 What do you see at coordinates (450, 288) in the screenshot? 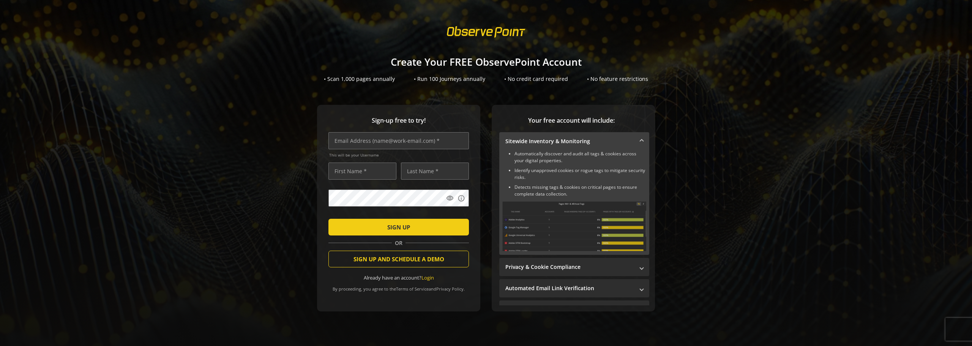
I see `a: Privacy Policy` at bounding box center [450, 288].